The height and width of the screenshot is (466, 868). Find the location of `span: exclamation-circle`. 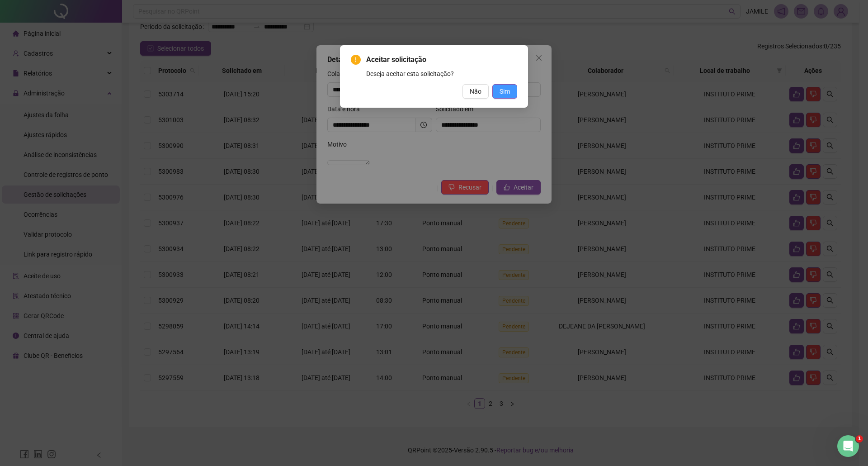

span: exclamation-circle is located at coordinates (356, 60).